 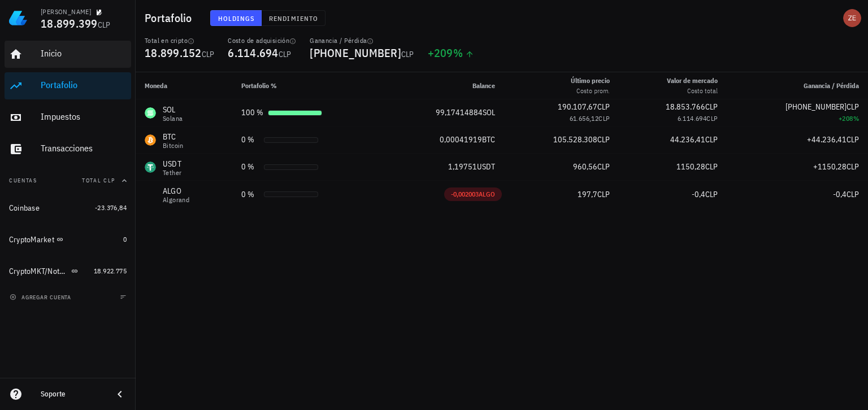 What do you see at coordinates (125, 239) in the screenshot?
I see `span: 0` at bounding box center [125, 239].